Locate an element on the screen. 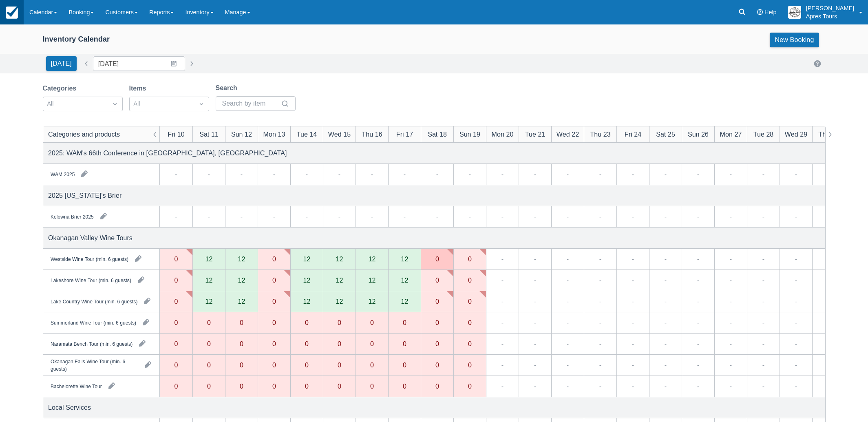 The image size is (868, 422). div: Wed 22 is located at coordinates (567, 134).